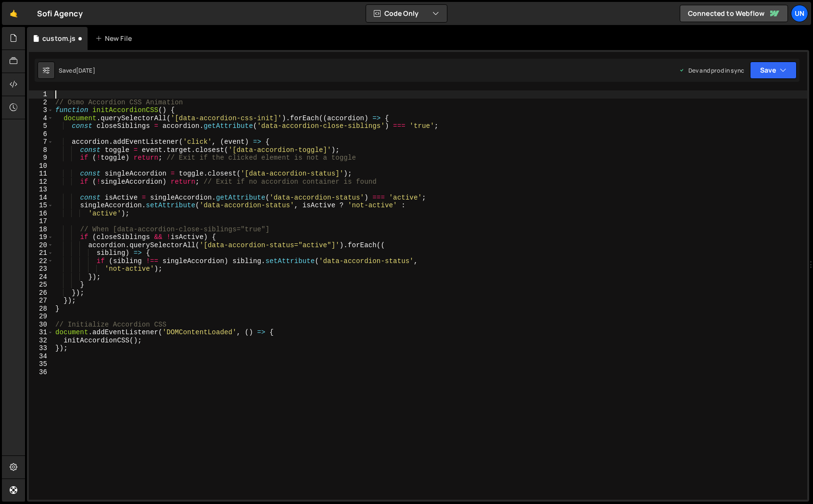 Image resolution: width=813 pixels, height=504 pixels. Describe the element at coordinates (41, 277) in the screenshot. I see `div: 24` at that location.